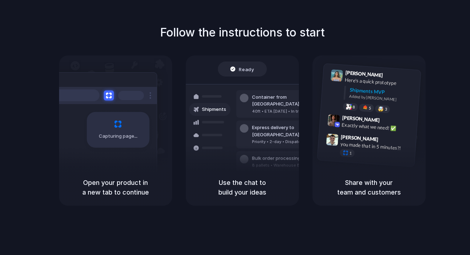  What do you see at coordinates (382, 92) in the screenshot?
I see `div: Shipments MVP` at bounding box center [382, 92].